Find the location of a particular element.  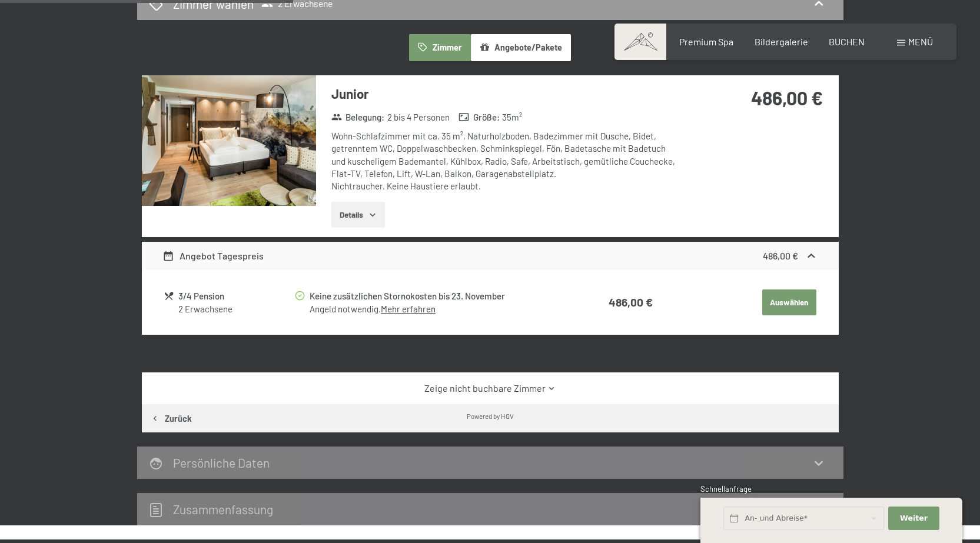

span: Menü is located at coordinates (920, 41).